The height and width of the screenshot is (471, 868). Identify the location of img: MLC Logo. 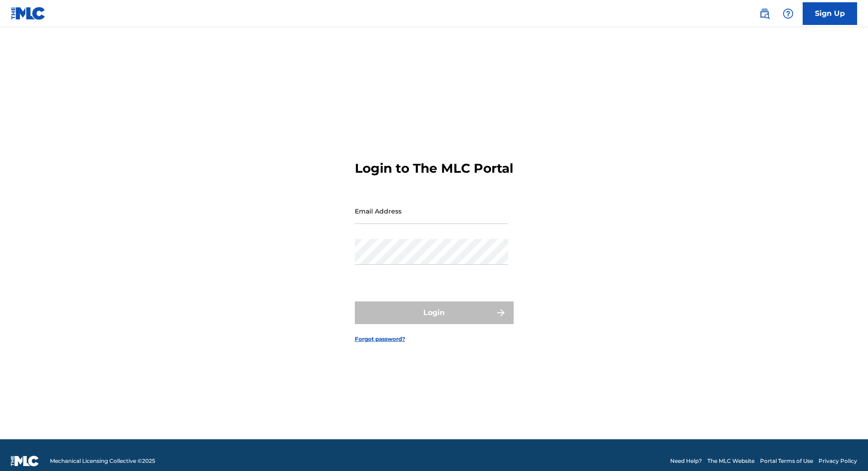
(28, 13).